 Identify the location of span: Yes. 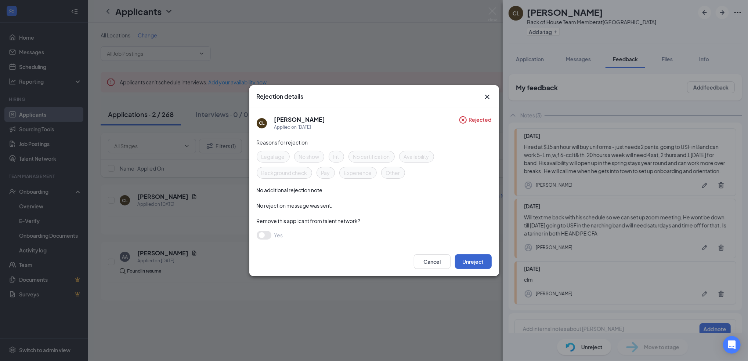
(279, 235).